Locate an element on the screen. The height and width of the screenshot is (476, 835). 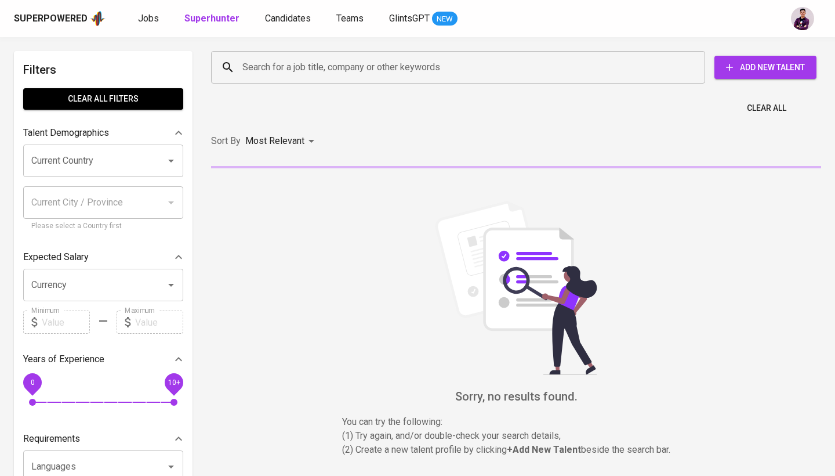
a: Superhunter is located at coordinates (213, 19).